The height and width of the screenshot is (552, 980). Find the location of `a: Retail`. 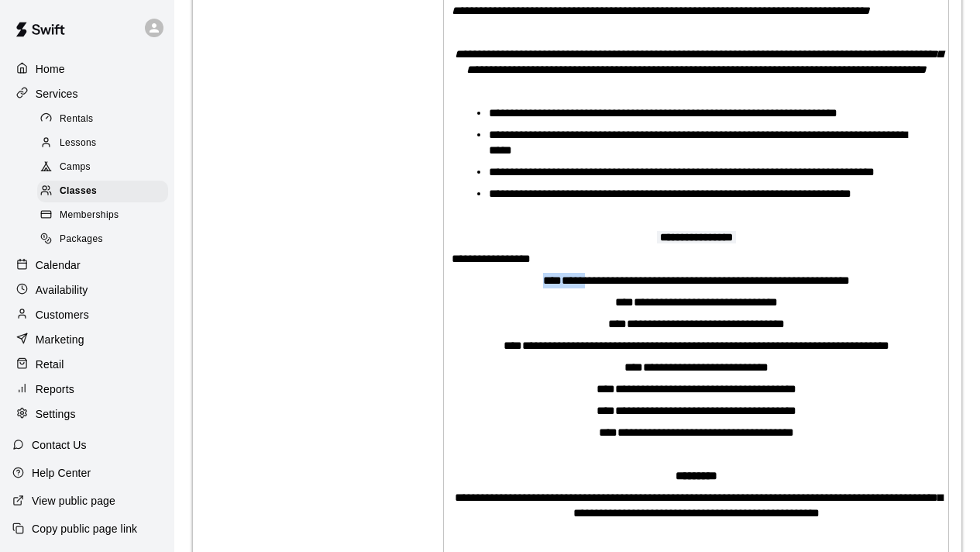

a: Retail is located at coordinates (87, 364).